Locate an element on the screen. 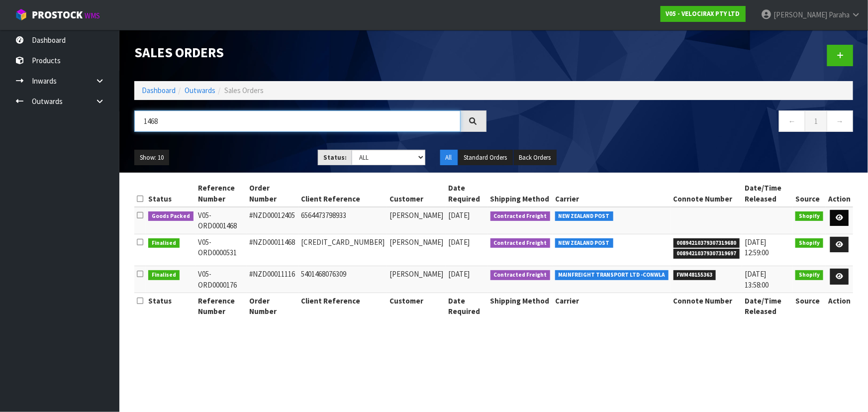  td: 6564473798933 is located at coordinates (343, 220).